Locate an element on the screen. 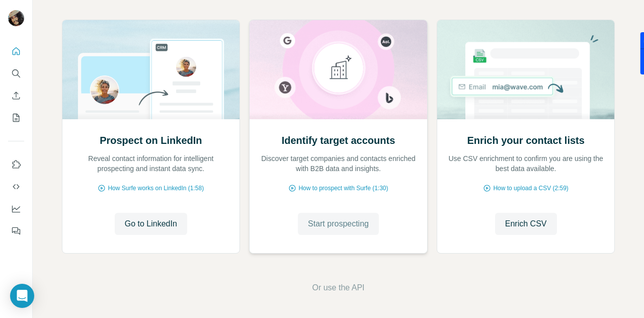  button: Use Surfe API is located at coordinates (16, 186).